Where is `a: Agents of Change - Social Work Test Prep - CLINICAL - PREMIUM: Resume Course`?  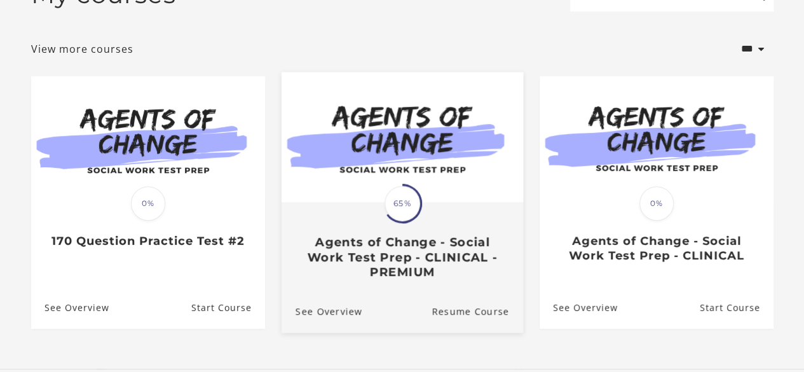
a: Agents of Change - Social Work Test Prep - CLINICAL - PREMIUM: Resume Course is located at coordinates (477, 310).